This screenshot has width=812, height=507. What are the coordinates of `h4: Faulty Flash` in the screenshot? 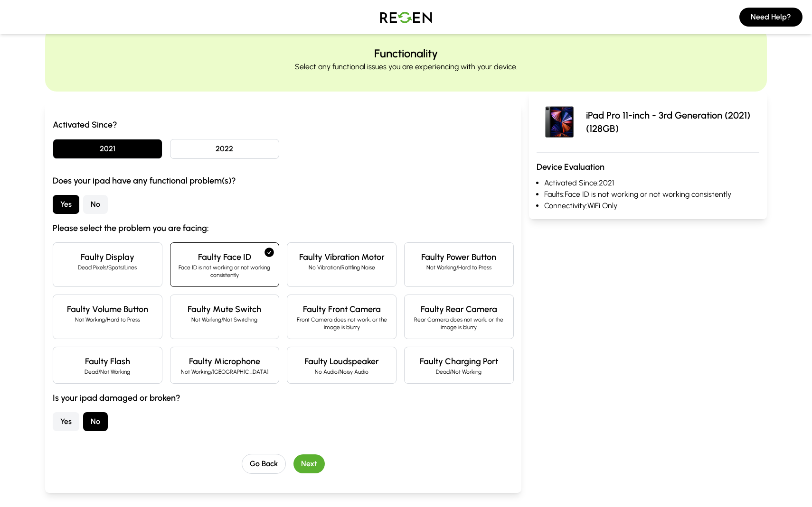 It's located at (108, 361).